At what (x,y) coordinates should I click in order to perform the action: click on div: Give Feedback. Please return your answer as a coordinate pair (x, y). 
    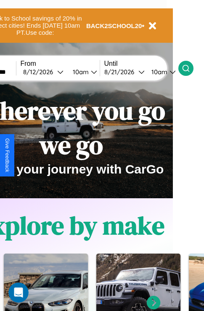
    Looking at the image, I should click on (7, 155).